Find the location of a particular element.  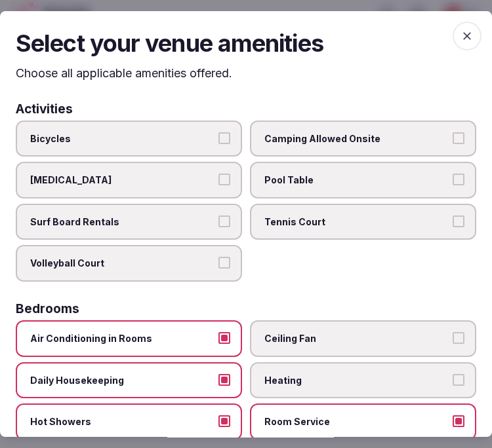

span: Volleyball Court is located at coordinates (122, 263).